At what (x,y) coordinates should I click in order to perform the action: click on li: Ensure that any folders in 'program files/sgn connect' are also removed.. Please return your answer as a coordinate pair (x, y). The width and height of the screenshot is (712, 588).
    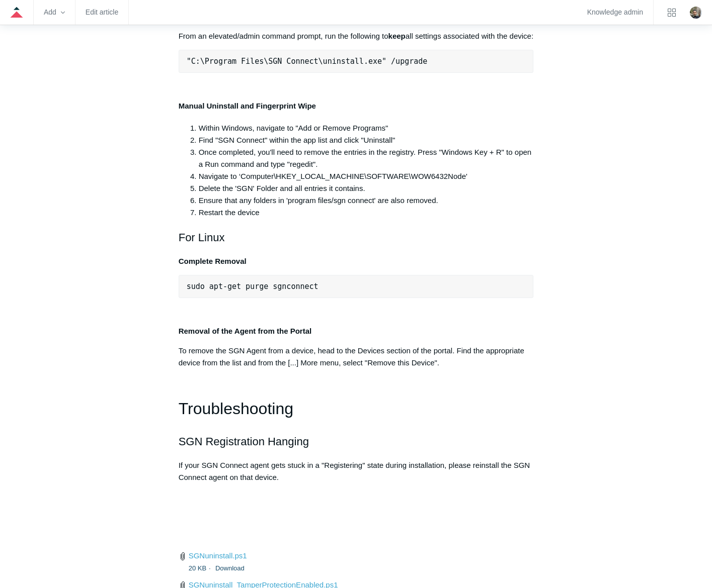
    Looking at the image, I should click on (367, 201).